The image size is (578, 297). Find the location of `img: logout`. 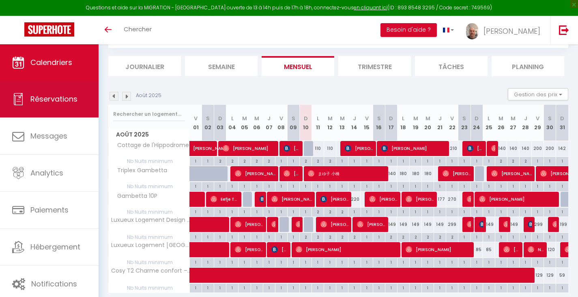

img: logout is located at coordinates (564, 30).